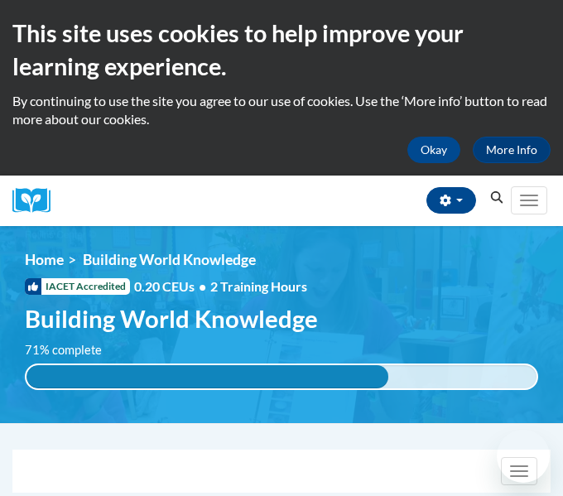  What do you see at coordinates (172, 287) in the screenshot?
I see `span: 0.20 CEUs` at bounding box center [172, 287].